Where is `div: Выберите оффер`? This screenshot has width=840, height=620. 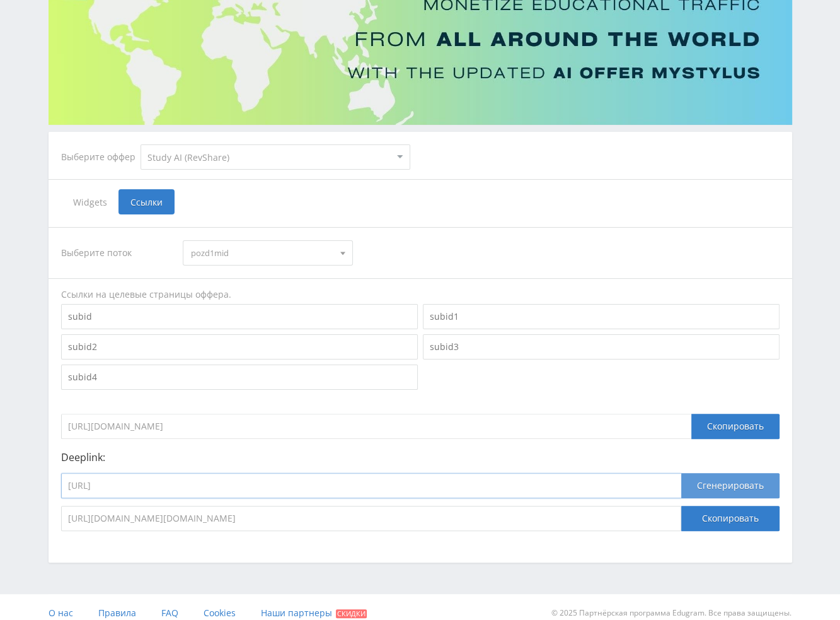 div: Выберите оффер is located at coordinates (100, 157).